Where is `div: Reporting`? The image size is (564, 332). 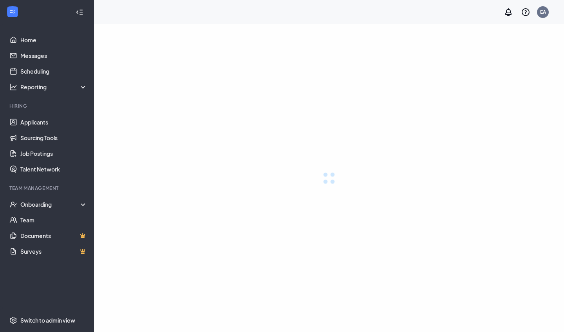
div: Reporting is located at coordinates (54, 87).